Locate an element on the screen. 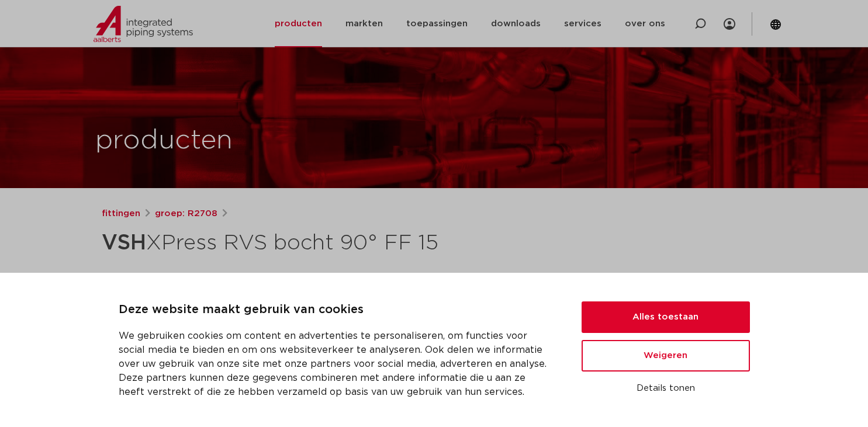 Image resolution: width=868 pixels, height=427 pixels. button: Weigeren is located at coordinates (666, 356).